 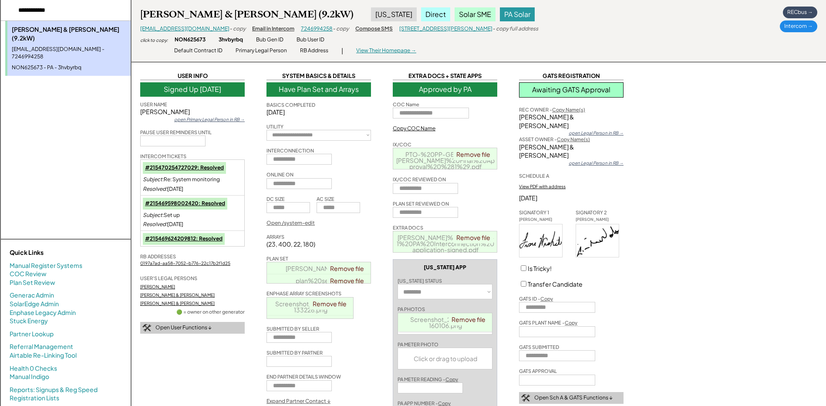 What do you see at coordinates (198, 51) in the screenshot?
I see `div: Default Contract ID` at bounding box center [198, 51].